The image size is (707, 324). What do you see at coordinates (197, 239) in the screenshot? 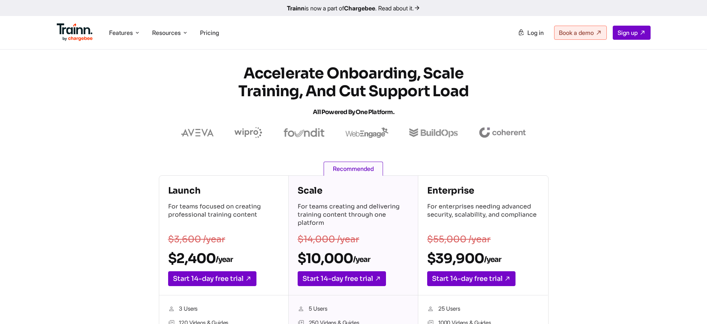
I see `s: $3,600 /year` at bounding box center [197, 239].